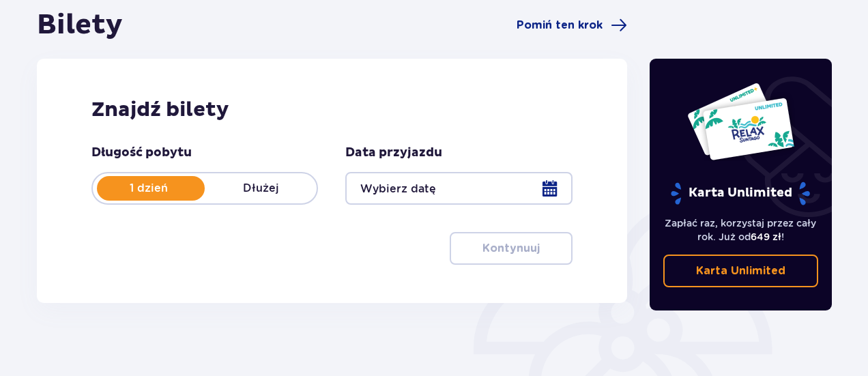 This screenshot has width=868, height=376. What do you see at coordinates (332, 110) in the screenshot?
I see `h2: Znajdź bilety` at bounding box center [332, 110].